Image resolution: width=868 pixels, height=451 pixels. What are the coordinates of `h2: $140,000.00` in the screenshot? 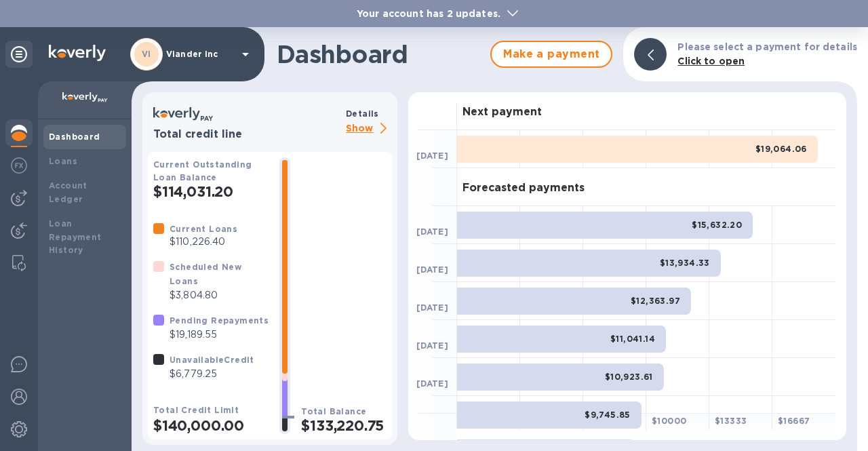 It's located at (211, 425).